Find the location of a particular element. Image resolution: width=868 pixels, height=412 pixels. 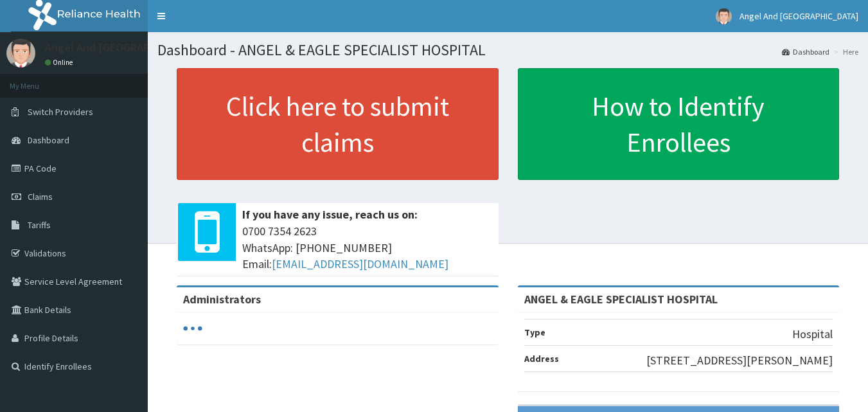

svg: audio-loading is located at coordinates (193, 329).